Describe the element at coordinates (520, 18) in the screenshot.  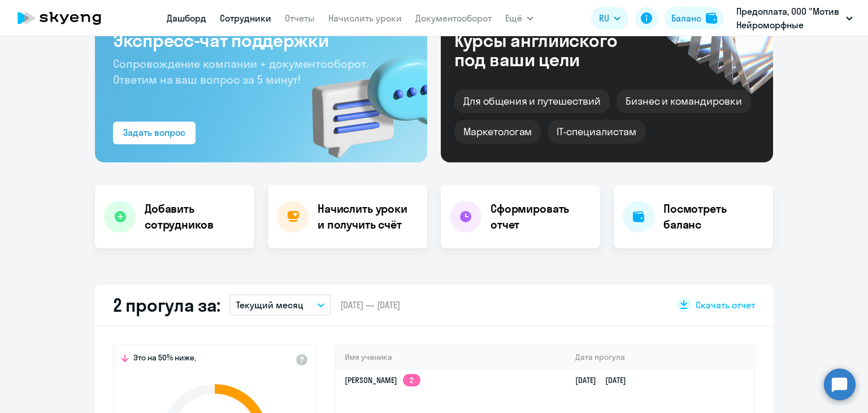
I see `button: Ещё` at that location.